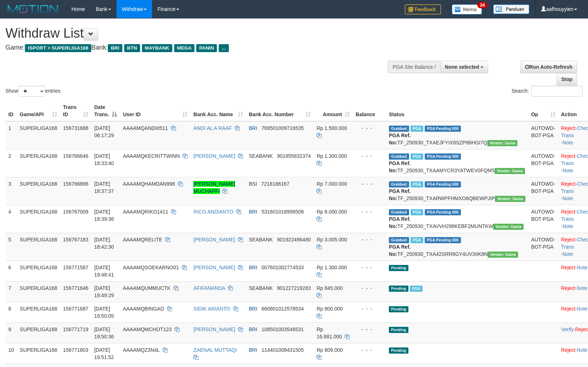 Image resolution: width=588 pixels, height=367 pixels. What do you see at coordinates (548, 67) in the screenshot?
I see `a: Run Auto-Refresh` at bounding box center [548, 67].